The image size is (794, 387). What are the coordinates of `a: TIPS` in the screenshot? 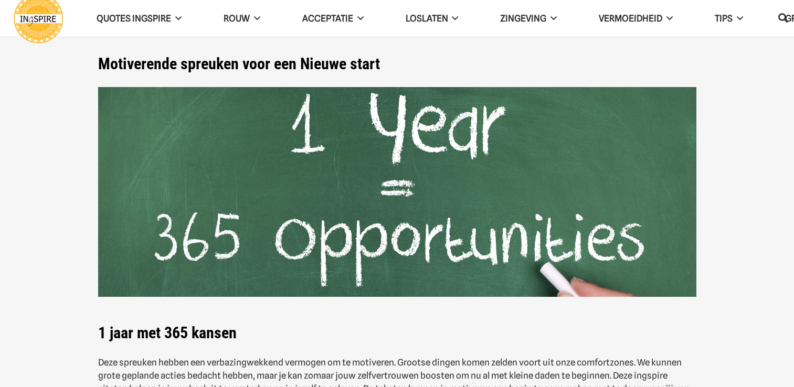 It's located at (729, 18).